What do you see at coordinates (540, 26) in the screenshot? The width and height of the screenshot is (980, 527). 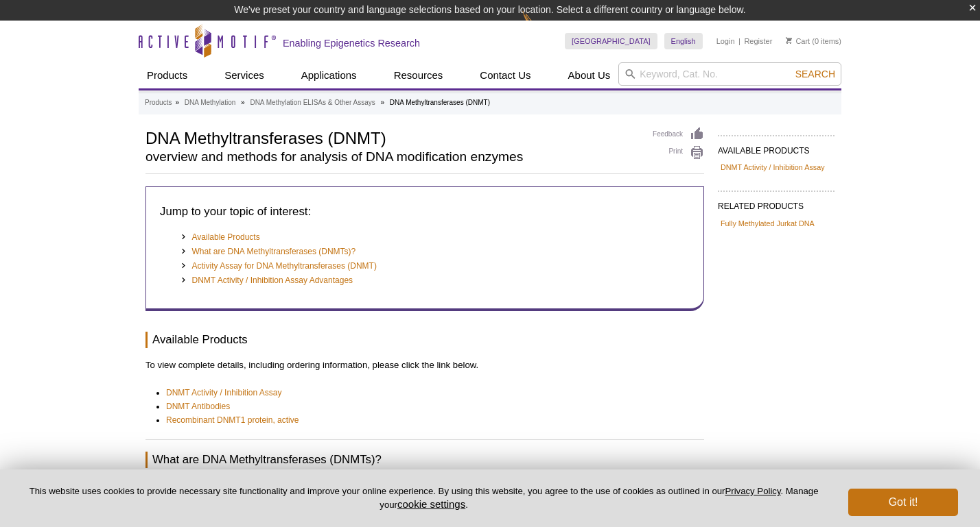 I see `img: Change Here` at bounding box center [540, 26].